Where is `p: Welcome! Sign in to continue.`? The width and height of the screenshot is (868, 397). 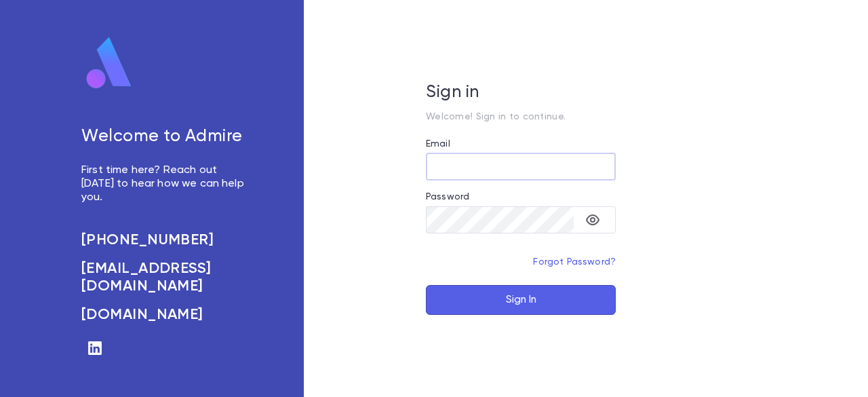 p: Welcome! Sign in to continue. is located at coordinates (520, 116).